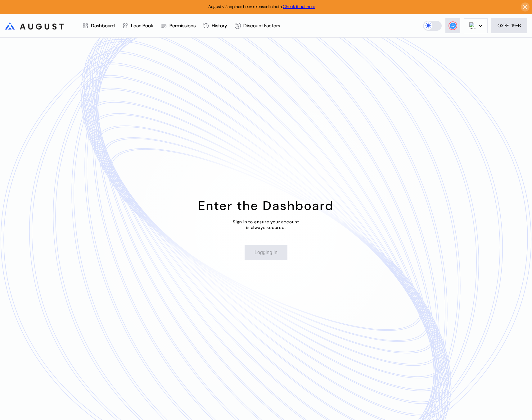 The image size is (532, 420). What do you see at coordinates (262, 6) in the screenshot?
I see `span: August v2 app has been released in beta.` at bounding box center [262, 6].